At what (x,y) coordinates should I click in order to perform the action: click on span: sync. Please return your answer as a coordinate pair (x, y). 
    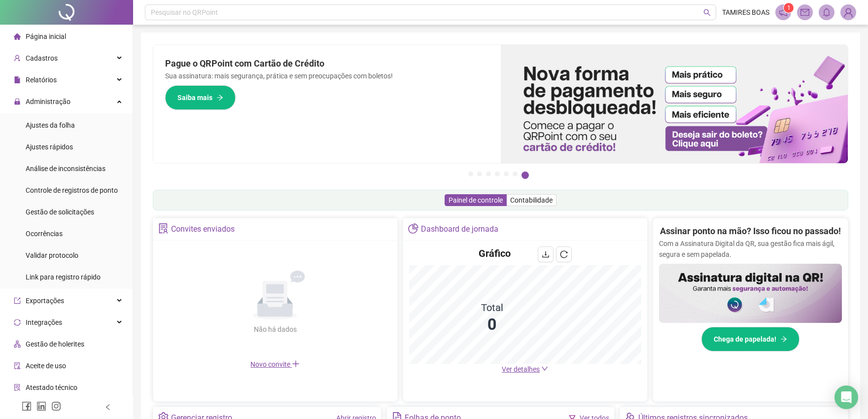
    Looking at the image, I should click on (17, 323).